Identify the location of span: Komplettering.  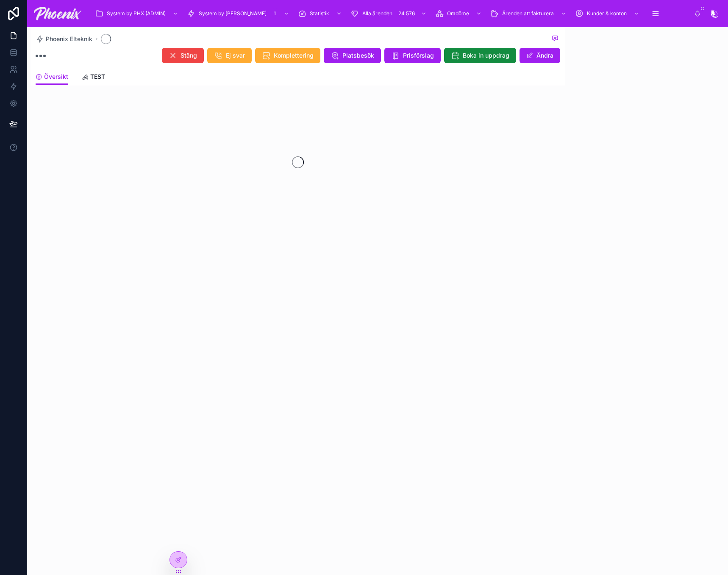
(294, 56).